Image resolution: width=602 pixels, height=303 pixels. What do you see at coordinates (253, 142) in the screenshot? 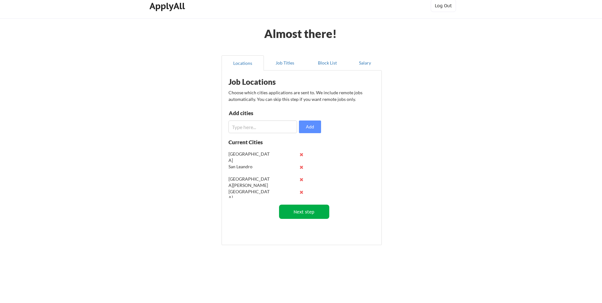
I see `div: Current Cities` at bounding box center [253, 142].